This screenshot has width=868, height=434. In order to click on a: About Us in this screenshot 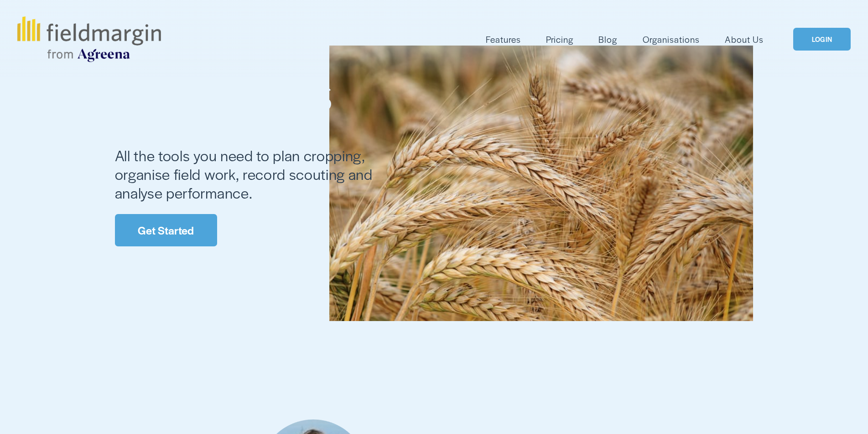, I will do `click(744, 39)`.